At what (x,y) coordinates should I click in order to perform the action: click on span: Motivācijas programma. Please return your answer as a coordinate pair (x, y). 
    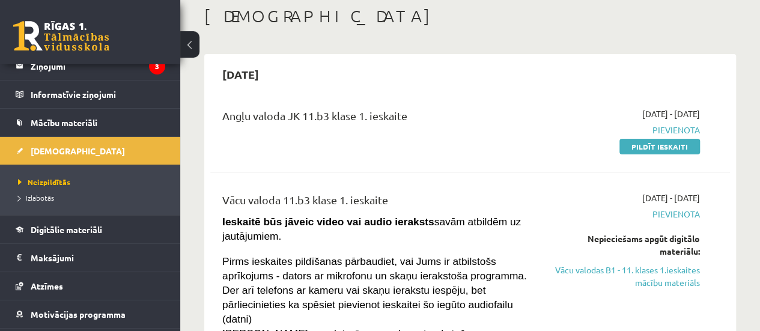
    Looking at the image, I should click on (78, 314).